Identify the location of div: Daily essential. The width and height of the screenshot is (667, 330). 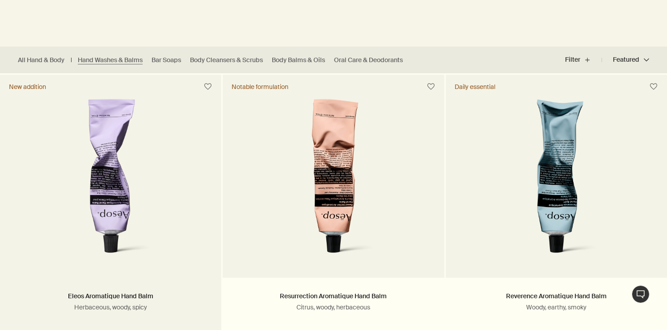
(475, 87).